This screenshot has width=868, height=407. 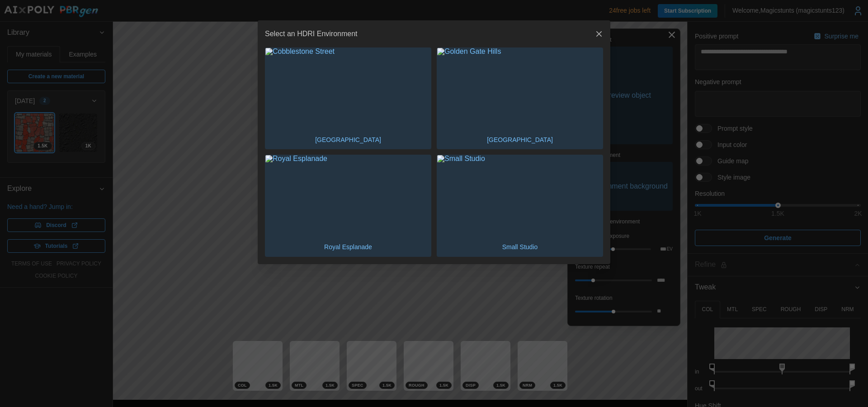 I want to click on h2: Select an HDRI Environment, so click(x=311, y=34).